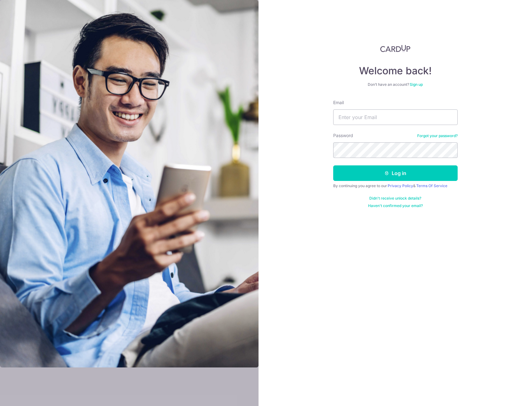 Image resolution: width=532 pixels, height=406 pixels. Describe the element at coordinates (396, 84) in the screenshot. I see `div: Don’t have an account?` at that location.